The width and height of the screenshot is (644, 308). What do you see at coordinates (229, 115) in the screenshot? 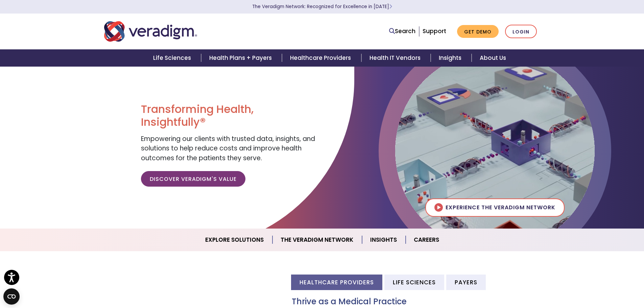
I see `h1: Transforming Health, Insightfully®` at bounding box center [229, 115].